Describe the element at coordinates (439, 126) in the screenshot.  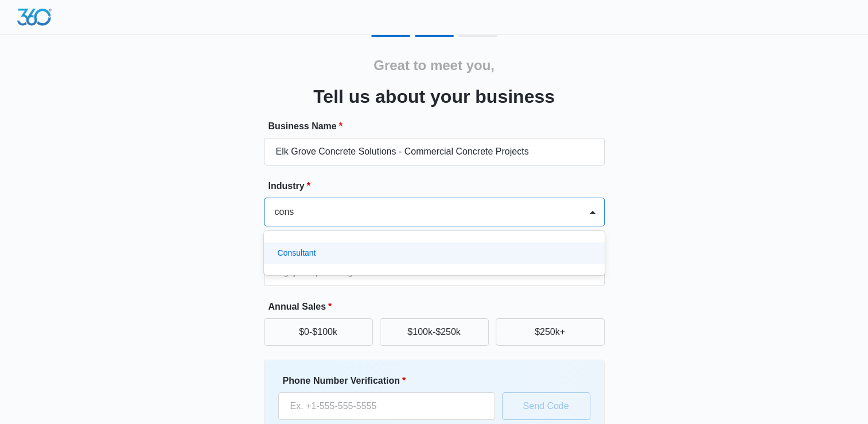
I see `label: Business Name` at that location.